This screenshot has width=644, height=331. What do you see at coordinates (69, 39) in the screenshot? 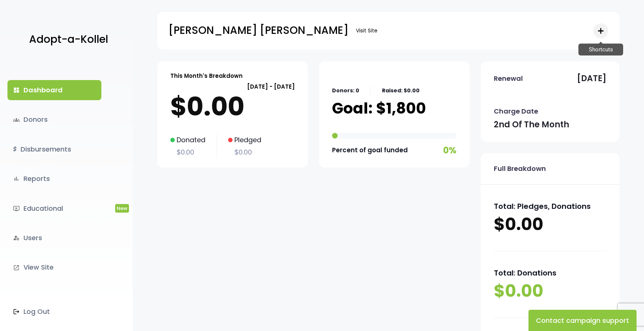
I see `p: Adopt-a-Kollel` at bounding box center [69, 39].